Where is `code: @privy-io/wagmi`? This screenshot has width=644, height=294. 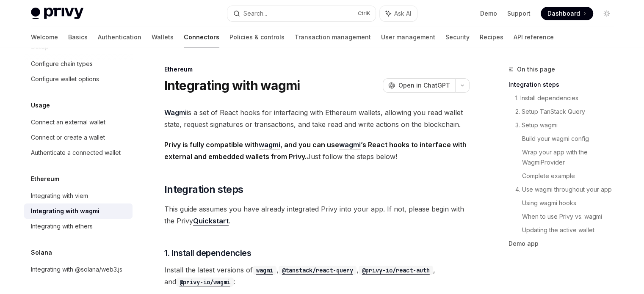 code: @privy-io/wagmi is located at coordinates (205, 282).